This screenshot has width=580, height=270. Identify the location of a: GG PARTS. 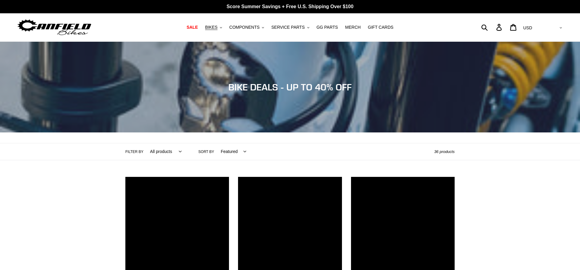
(327, 27).